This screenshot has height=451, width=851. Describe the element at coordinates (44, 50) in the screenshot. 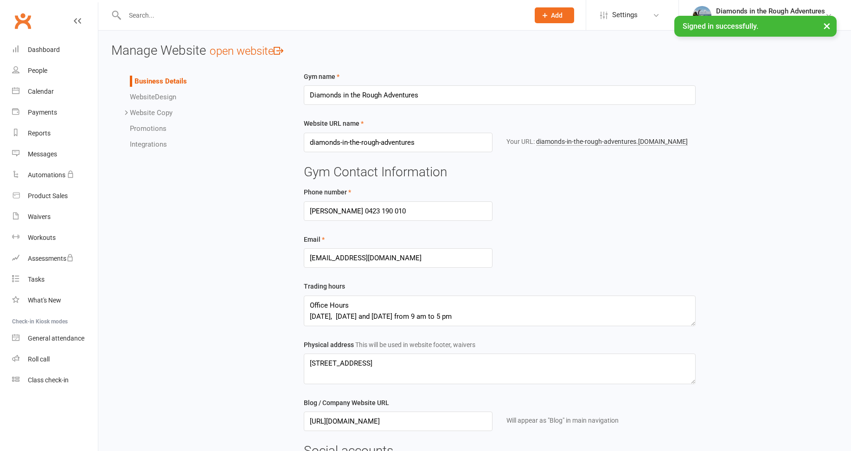

I see `div: Dashboard` at that location.